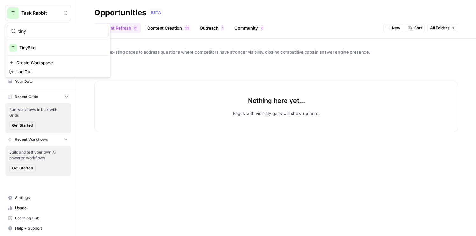  I want to click on p: Pages with visibility gaps will show up here., so click(277, 114).